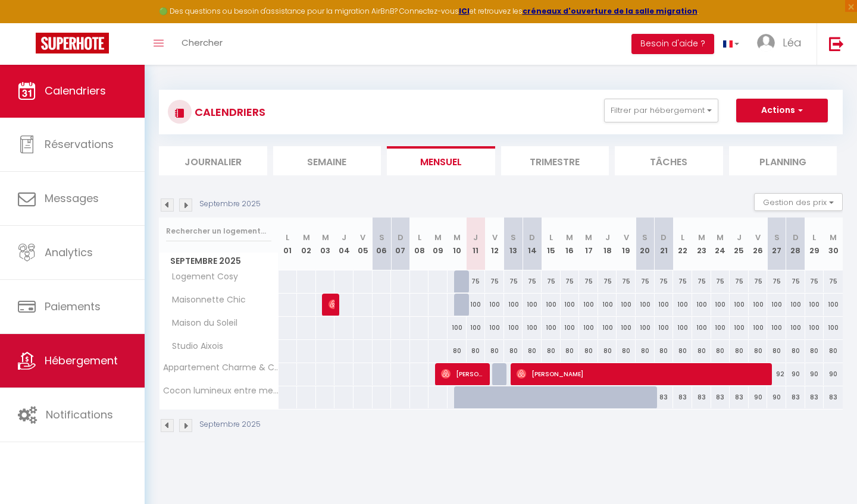  What do you see at coordinates (68, 252) in the screenshot?
I see `span: Analytics` at bounding box center [68, 252].